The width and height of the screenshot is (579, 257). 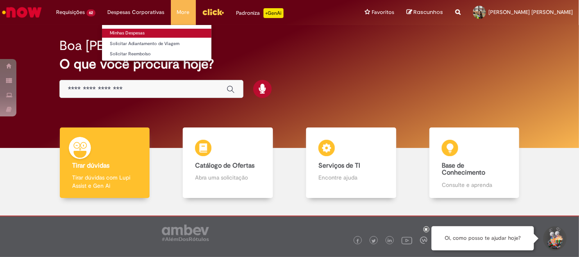 I want to click on span: Requisições, so click(x=70, y=12).